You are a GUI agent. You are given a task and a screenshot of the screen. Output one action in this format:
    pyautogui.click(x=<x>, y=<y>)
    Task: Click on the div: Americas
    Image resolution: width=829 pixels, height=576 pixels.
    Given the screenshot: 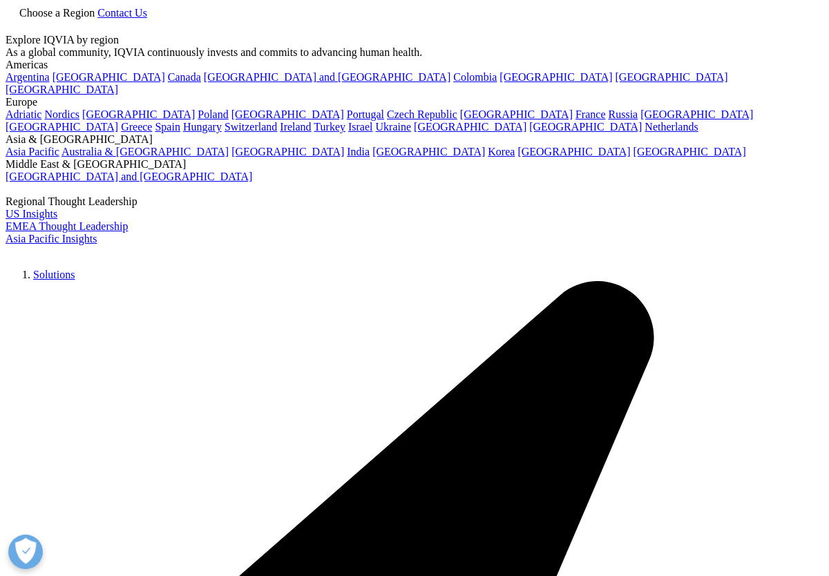 What is the action you would take?
    pyautogui.click(x=415, y=65)
    